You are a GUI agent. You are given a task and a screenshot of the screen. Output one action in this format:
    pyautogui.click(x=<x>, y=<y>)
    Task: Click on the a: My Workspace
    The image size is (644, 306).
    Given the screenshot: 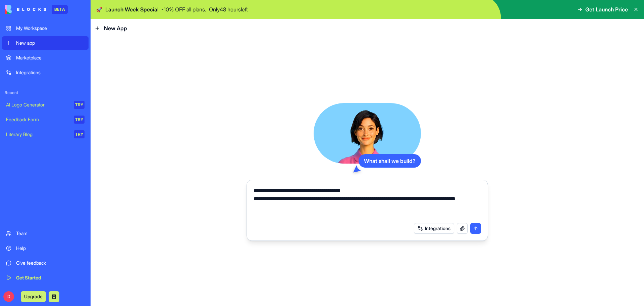 What is the action you would take?
    pyautogui.click(x=45, y=28)
    